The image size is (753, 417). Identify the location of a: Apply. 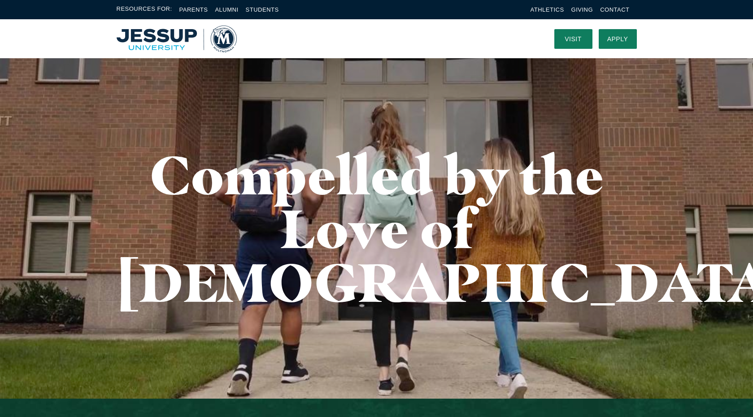
(617, 39).